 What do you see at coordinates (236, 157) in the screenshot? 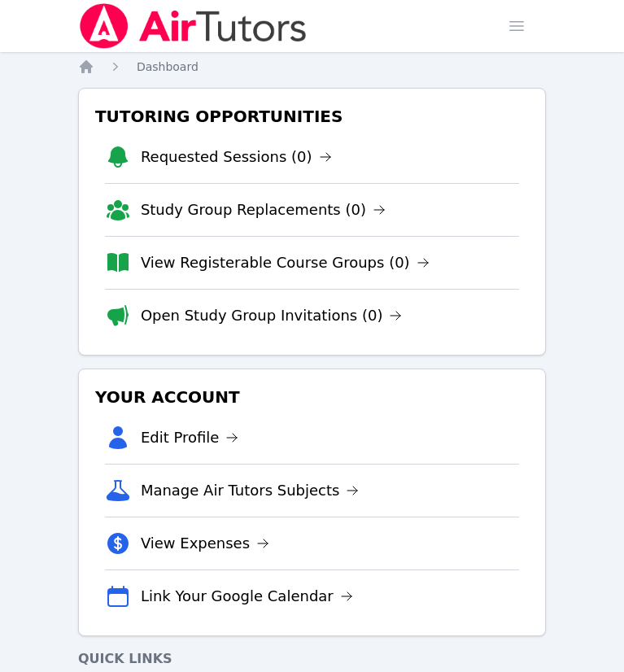
I see `a: Requested Sessions (0)` at bounding box center [236, 157].